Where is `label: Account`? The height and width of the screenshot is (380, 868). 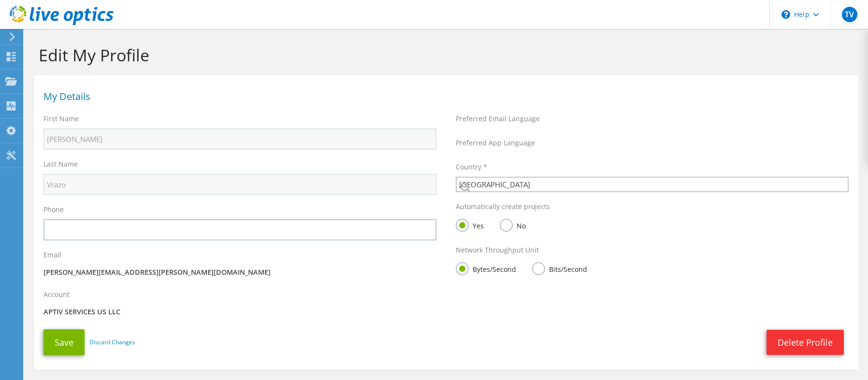
label: Account is located at coordinates (56, 294).